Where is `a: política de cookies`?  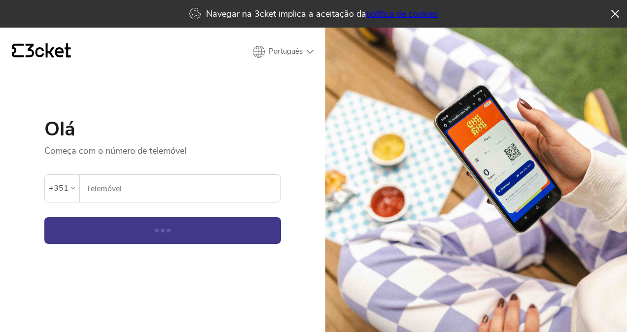 a: política de cookies is located at coordinates (402, 14).